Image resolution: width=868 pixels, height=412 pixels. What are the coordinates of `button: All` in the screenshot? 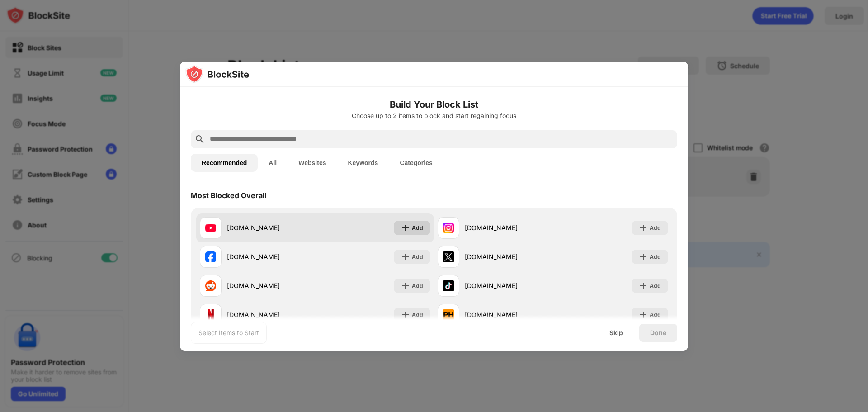 It's located at (273, 163).